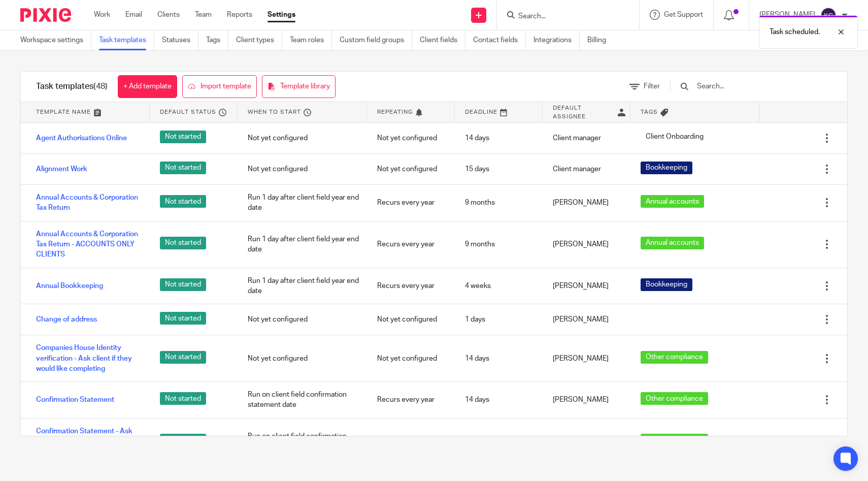  What do you see at coordinates (72, 86) in the screenshot?
I see `h1: Task templates` at bounding box center [72, 86].